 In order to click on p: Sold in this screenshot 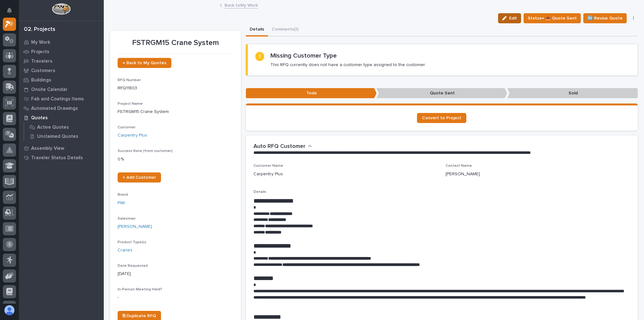, I will do `click(573, 93)`.